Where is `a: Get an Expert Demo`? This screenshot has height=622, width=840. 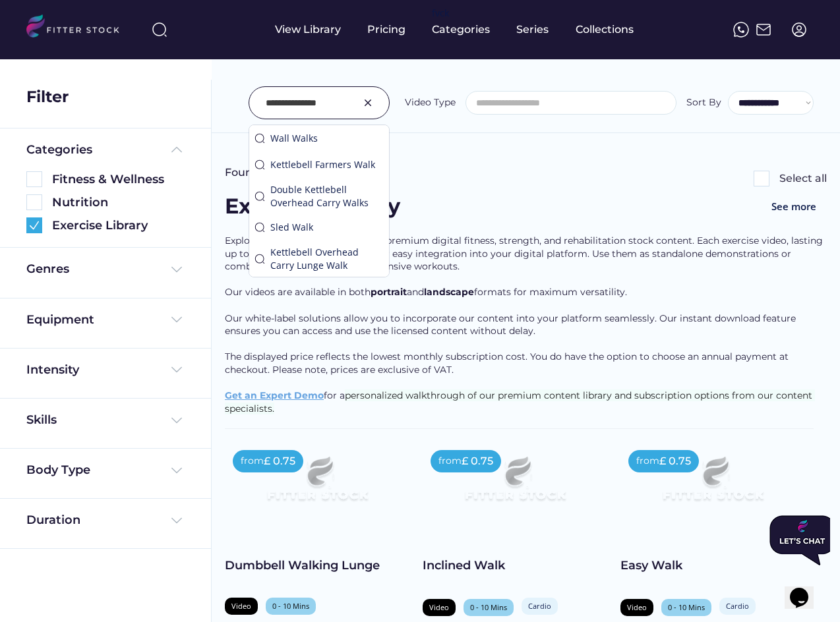 a: Get an Expert Demo is located at coordinates (275, 396).